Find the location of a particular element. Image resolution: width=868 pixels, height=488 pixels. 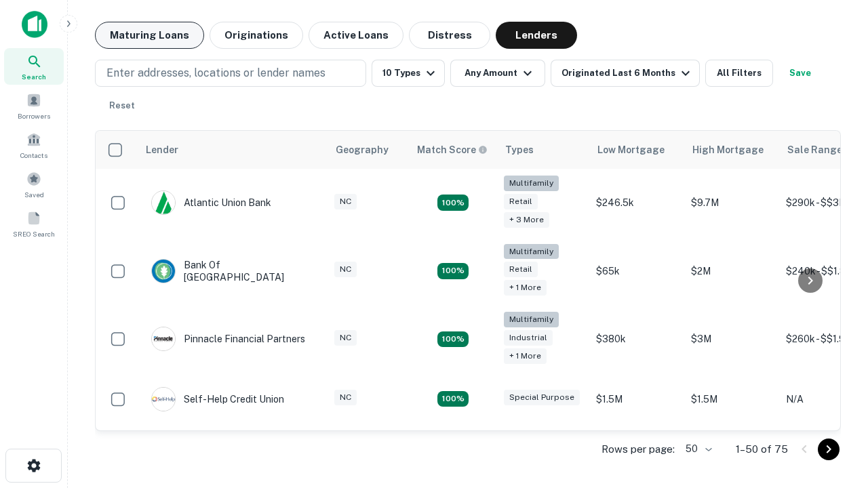

span: Search is located at coordinates (34, 77).